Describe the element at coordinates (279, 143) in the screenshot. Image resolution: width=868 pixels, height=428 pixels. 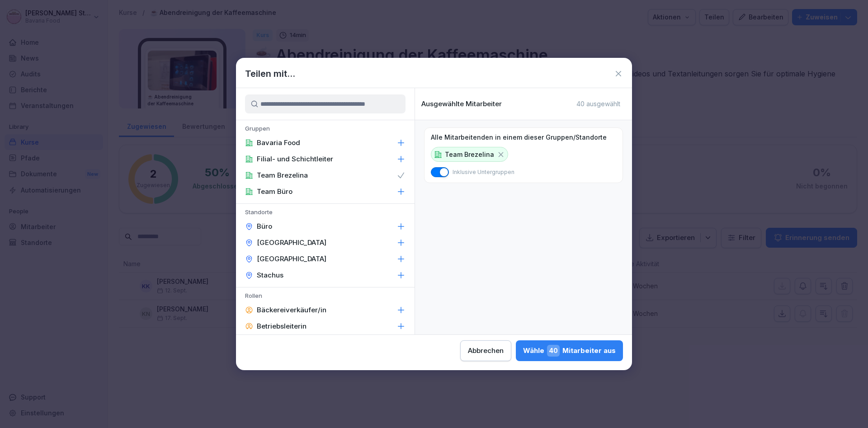
I see `p: Bavaria Food` at that location.